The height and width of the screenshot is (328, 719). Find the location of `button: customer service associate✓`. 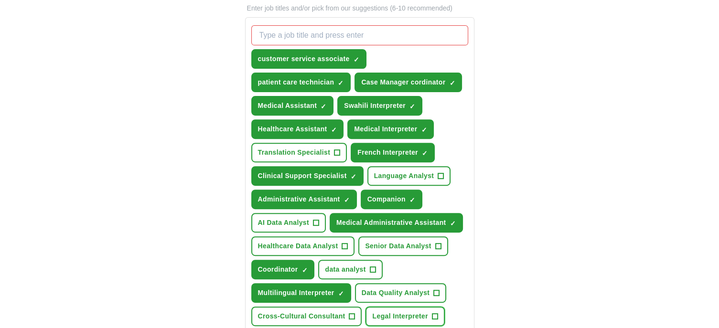

button: customer service associate✓ is located at coordinates (308, 59).